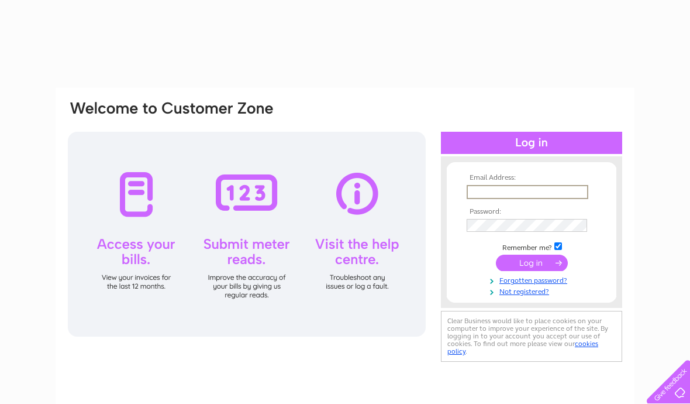  Describe the element at coordinates (533, 279) in the screenshot. I see `a: Forgotten password?` at that location.